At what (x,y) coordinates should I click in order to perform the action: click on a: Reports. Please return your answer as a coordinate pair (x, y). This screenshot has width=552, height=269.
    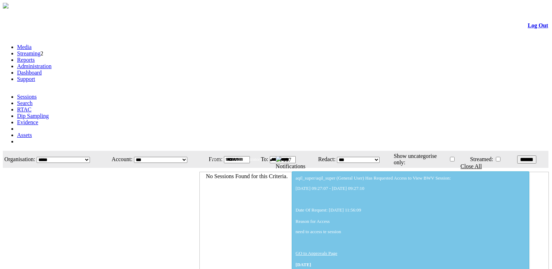
    Looking at the image, I should click on (26, 60).